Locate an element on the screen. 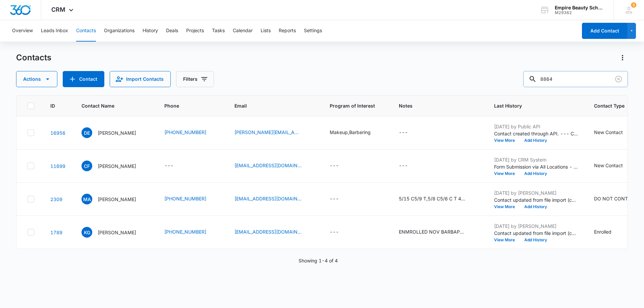 The height and width of the screenshot is (308, 644). a: Navigate to contact details page for Christian Ferrer is located at coordinates (58, 166).